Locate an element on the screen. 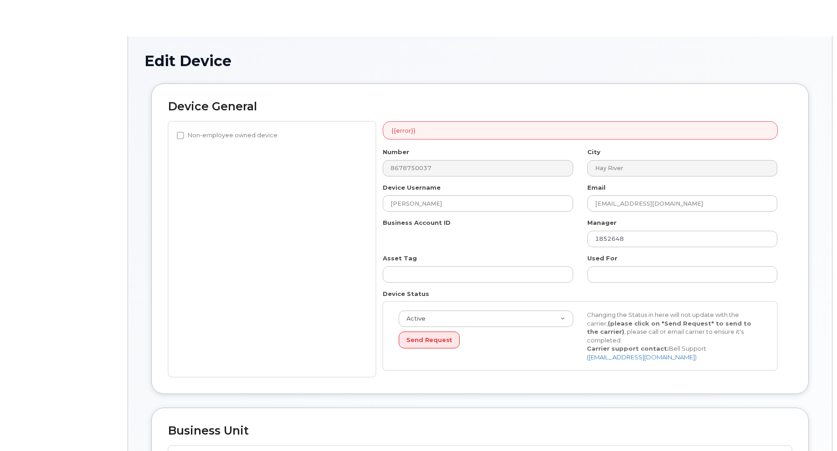 This screenshot has width=837, height=451. button: Send Request is located at coordinates (429, 340).